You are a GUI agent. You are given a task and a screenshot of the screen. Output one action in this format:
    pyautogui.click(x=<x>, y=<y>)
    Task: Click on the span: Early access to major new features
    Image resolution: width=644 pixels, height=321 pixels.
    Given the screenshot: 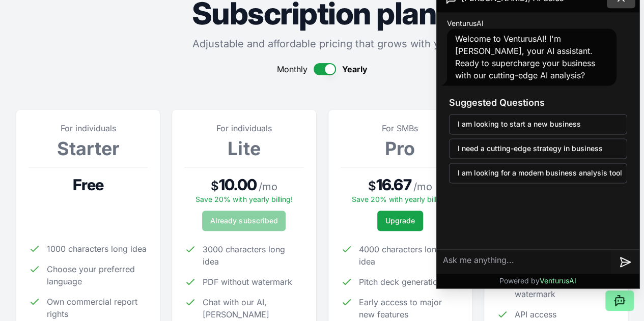 What is the action you would take?
    pyautogui.click(x=409, y=308)
    